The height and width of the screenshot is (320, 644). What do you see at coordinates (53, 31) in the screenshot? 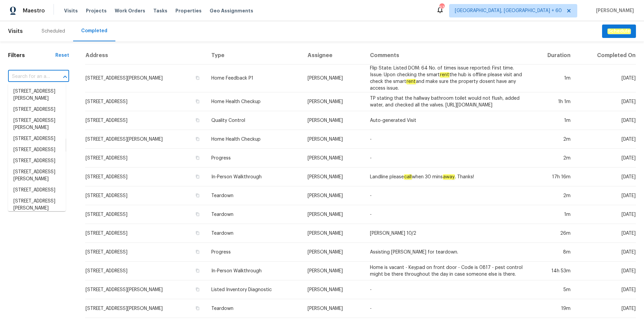
I see `div: Scheduled` at bounding box center [53, 31].